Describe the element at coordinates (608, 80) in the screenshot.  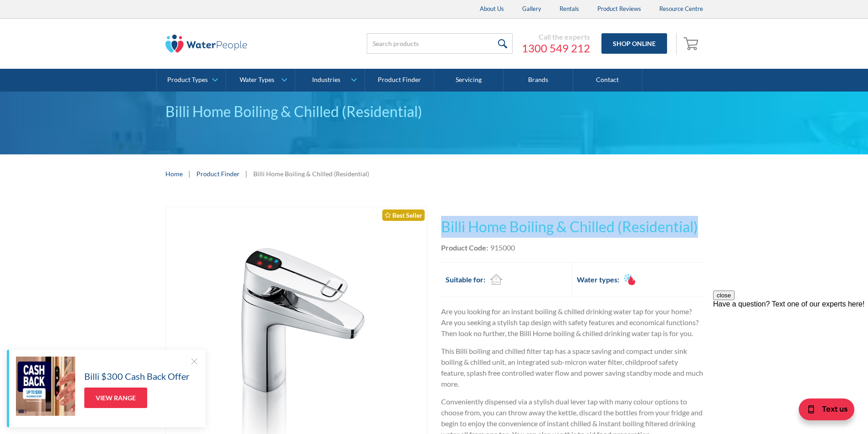
I see `a: Contact` at that location.